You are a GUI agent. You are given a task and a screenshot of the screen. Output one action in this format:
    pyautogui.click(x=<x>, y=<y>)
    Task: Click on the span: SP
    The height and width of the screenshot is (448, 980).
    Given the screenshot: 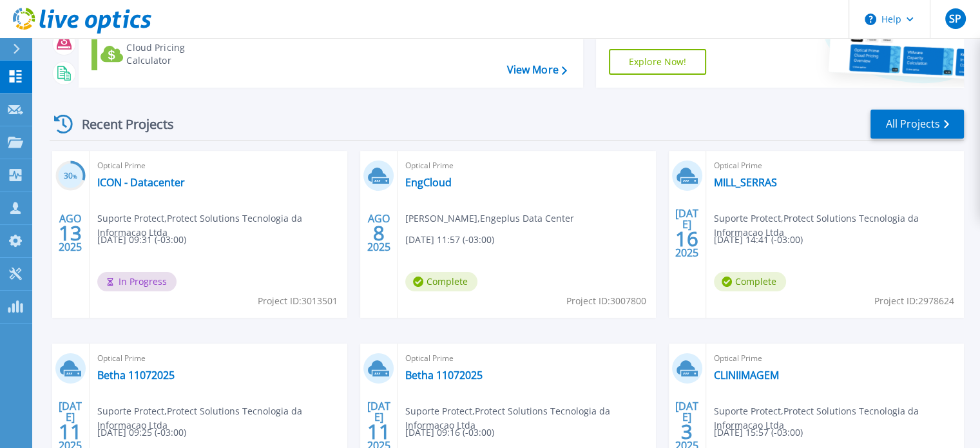 What is the action you would take?
    pyautogui.click(x=955, y=19)
    